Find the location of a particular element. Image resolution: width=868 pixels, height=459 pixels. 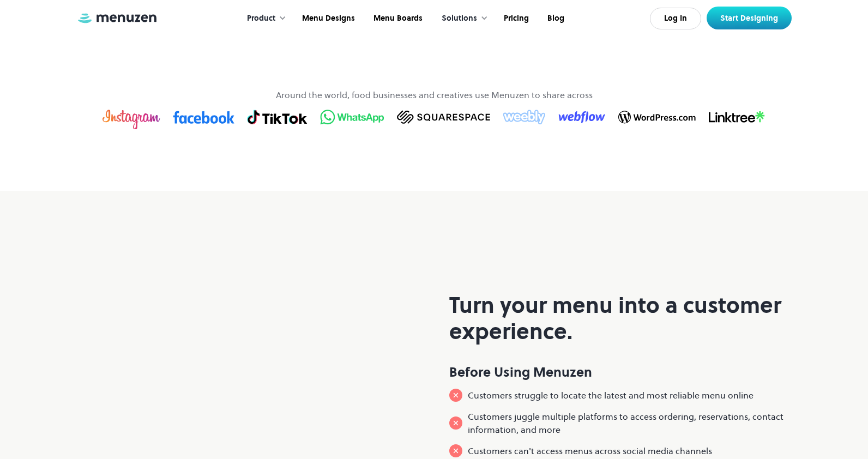

h2: Turn your menu into a customer experience. is located at coordinates (621, 318).